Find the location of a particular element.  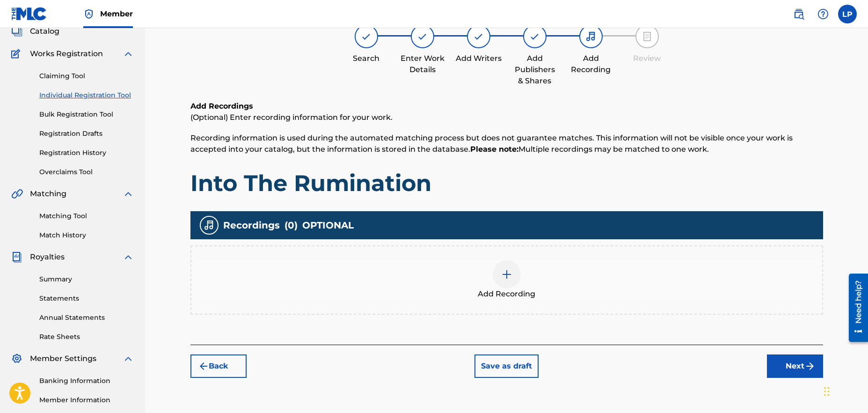

div: Review is located at coordinates (647, 58).